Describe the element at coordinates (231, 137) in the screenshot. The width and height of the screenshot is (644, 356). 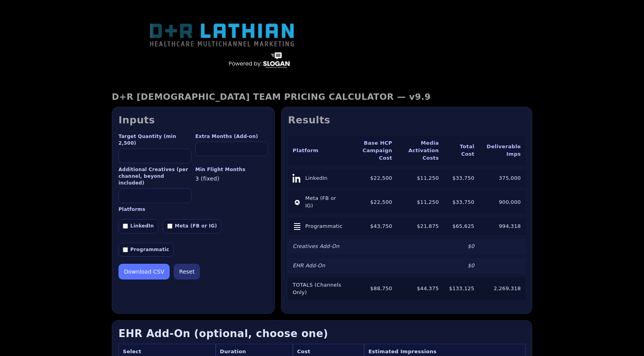
I see `label: Extra Months (Add-on)` at that location.